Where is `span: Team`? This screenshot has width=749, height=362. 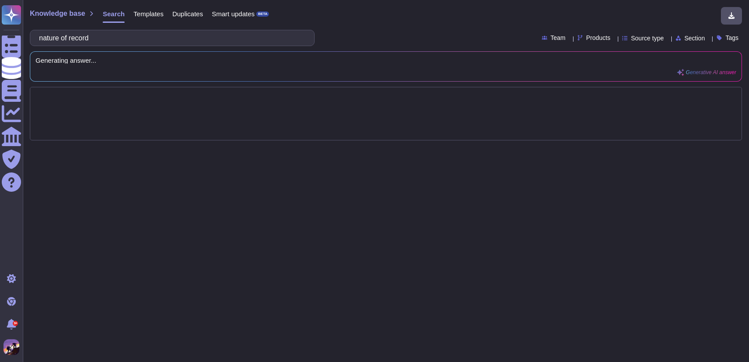 span: Team is located at coordinates (558, 38).